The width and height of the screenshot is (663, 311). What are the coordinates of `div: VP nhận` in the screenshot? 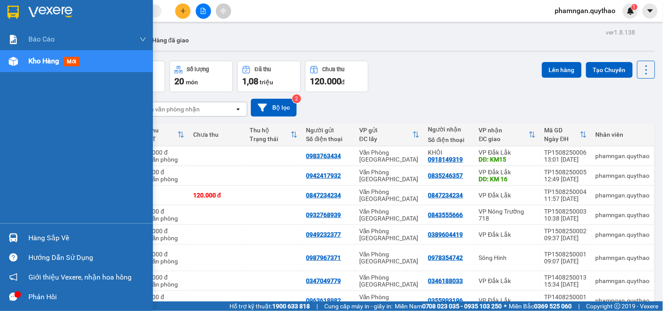 It's located at (504, 130).